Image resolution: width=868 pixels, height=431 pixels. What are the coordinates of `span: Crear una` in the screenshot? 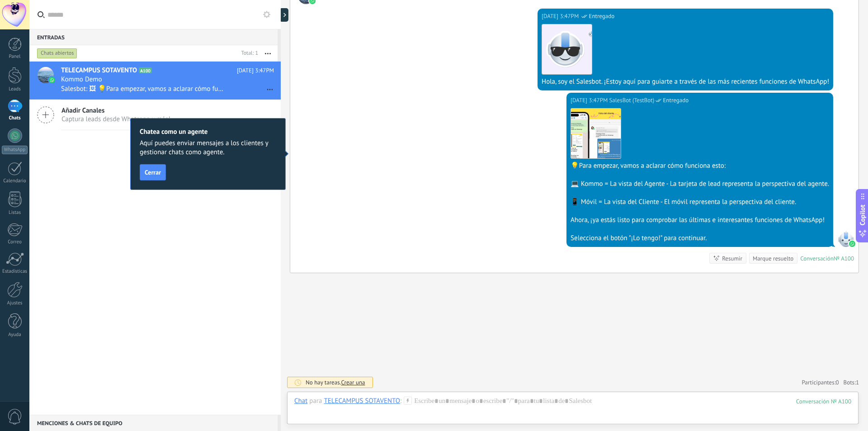 It's located at (352, 382).